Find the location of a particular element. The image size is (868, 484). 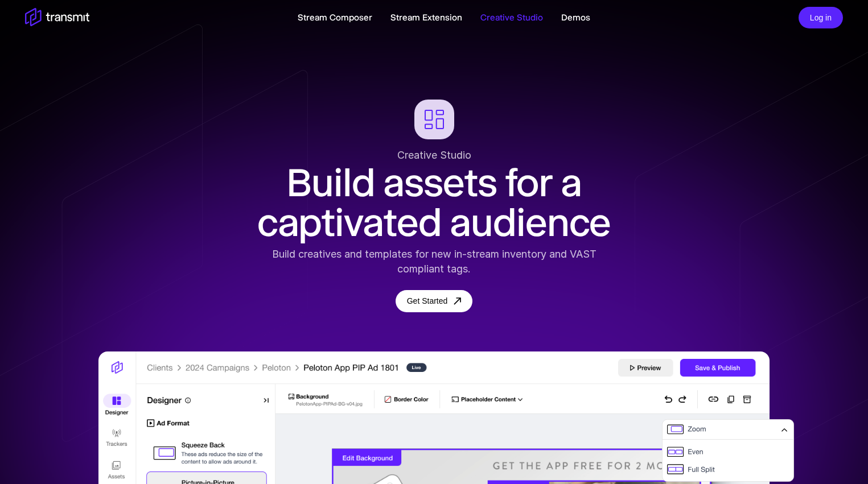

div: Build creatives and templates for new in-stream inventory and VAST compliant tags. is located at coordinates (434, 262).